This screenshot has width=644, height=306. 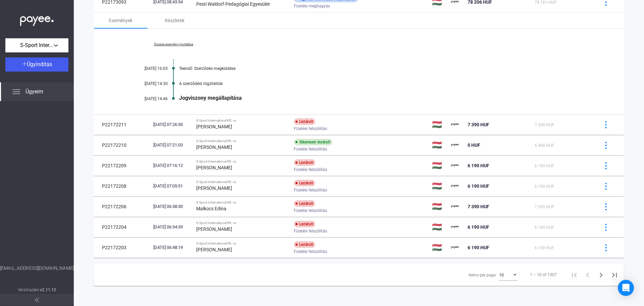 What do you see at coordinates (122, 125) in the screenshot?
I see `td: P22172211` at bounding box center [122, 125].